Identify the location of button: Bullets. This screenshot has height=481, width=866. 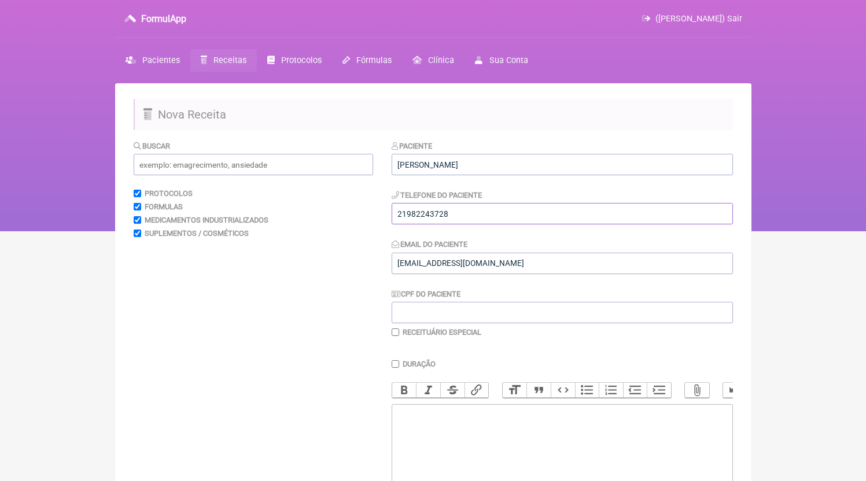
(587, 390).